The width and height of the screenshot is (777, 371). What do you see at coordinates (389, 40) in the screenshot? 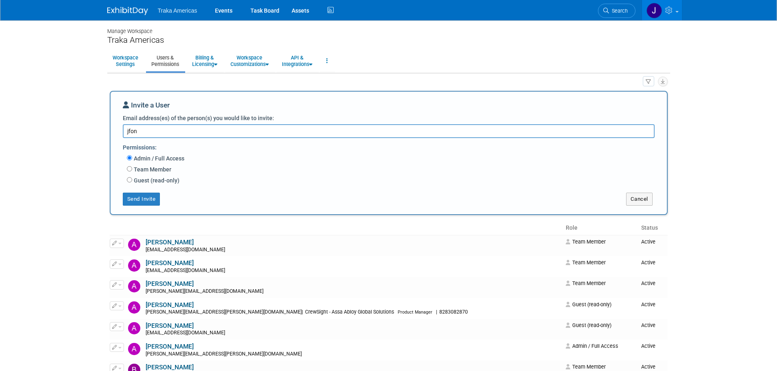
I see `div: Traka Americas` at bounding box center [389, 40].